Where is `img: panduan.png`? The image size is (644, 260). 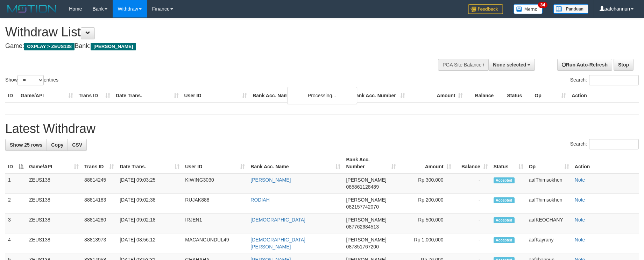 img: panduan.png is located at coordinates (571, 9).